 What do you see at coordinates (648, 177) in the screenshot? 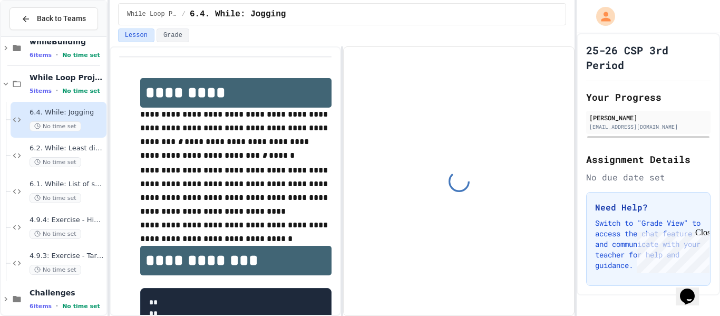
I see `div: No due date set` at bounding box center [648, 177].